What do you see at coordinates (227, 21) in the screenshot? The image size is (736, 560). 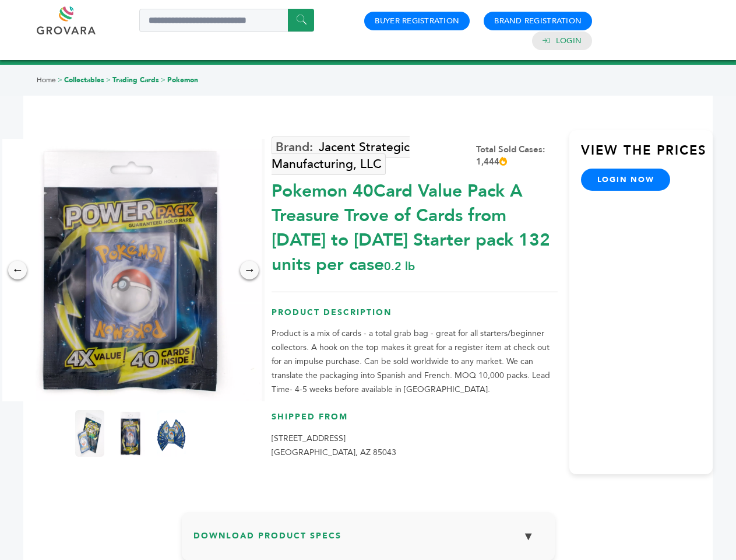 I see `input: Search a product or brand...` at bounding box center [227, 21].